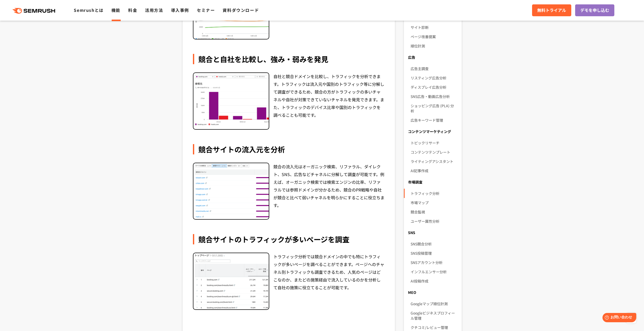 The height and width of the screenshot is (331, 644). Describe the element at coordinates (434, 244) in the screenshot. I see `a: SNS競合分析` at that location.